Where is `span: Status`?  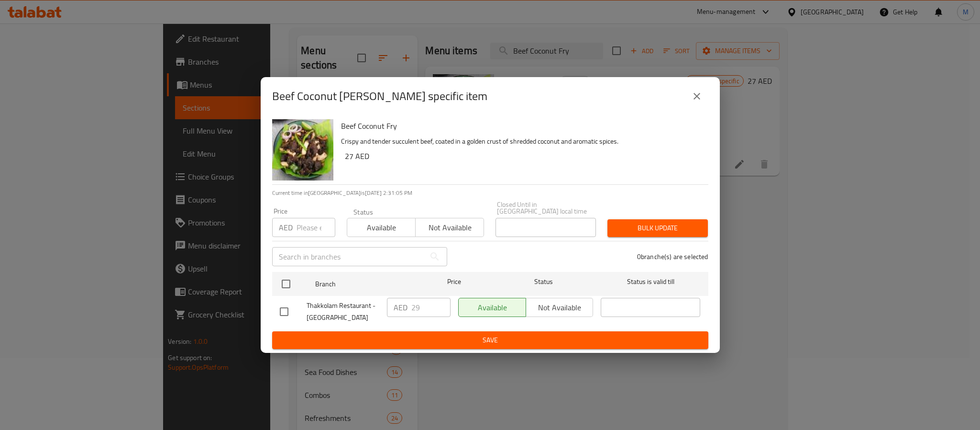 span: Status is located at coordinates (543, 281).